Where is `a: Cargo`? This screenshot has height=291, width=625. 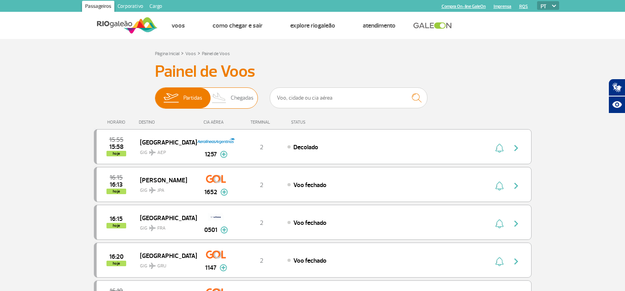
a: Cargo is located at coordinates (156, 7).